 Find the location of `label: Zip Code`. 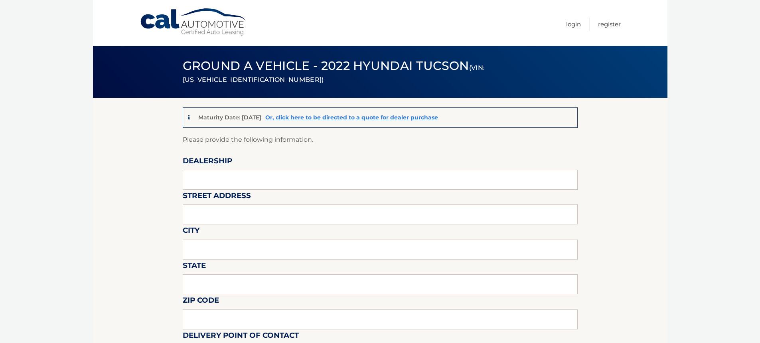

label: Zip Code is located at coordinates (201, 301).